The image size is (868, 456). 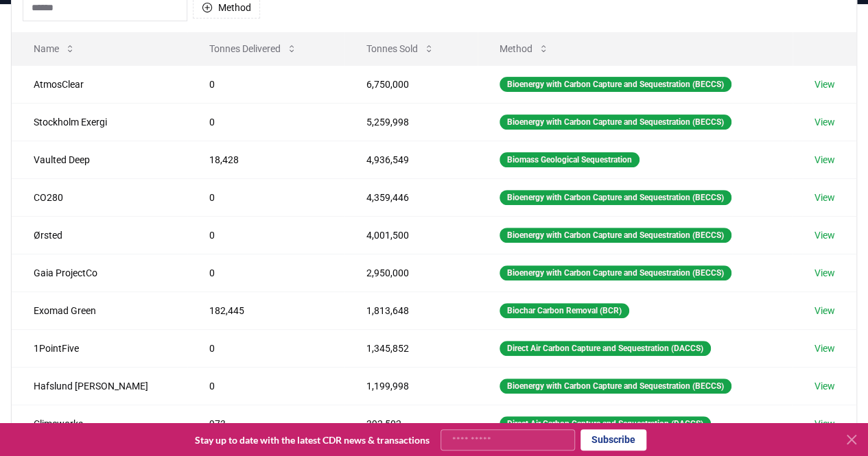 I want to click on td: 1,345,852, so click(x=411, y=348).